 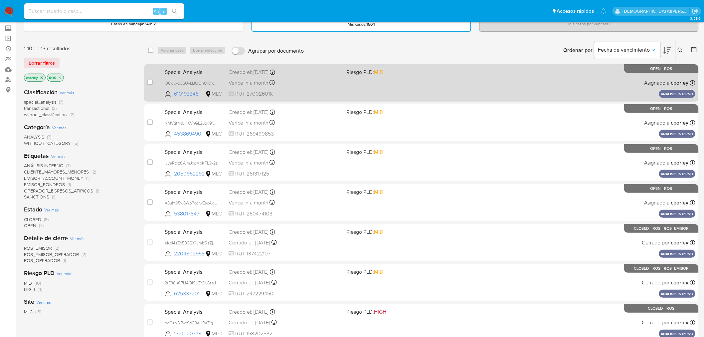 I want to click on button: search-icon, so click(x=174, y=11).